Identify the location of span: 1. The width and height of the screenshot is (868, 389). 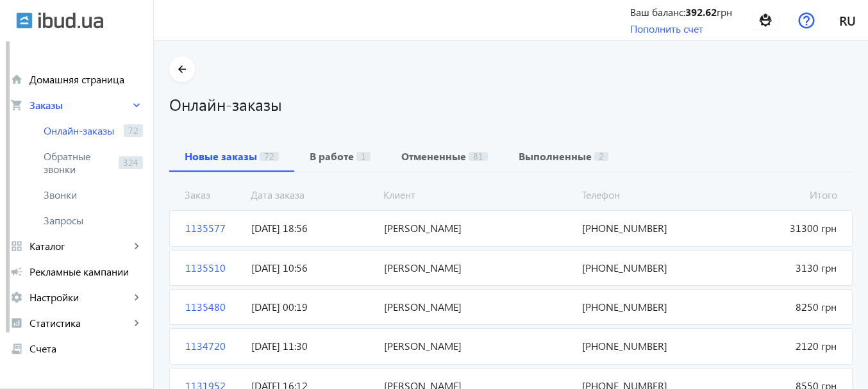
(363, 156).